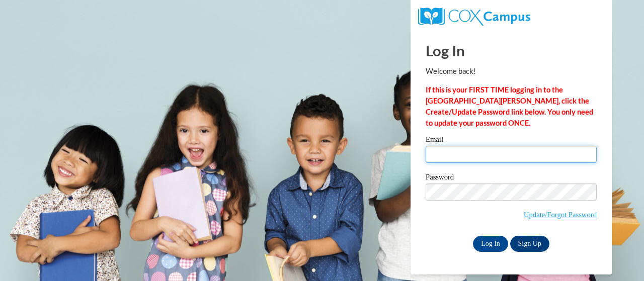 Image resolution: width=644 pixels, height=281 pixels. What do you see at coordinates (474, 16) in the screenshot?
I see `a: COX Campus` at bounding box center [474, 16].